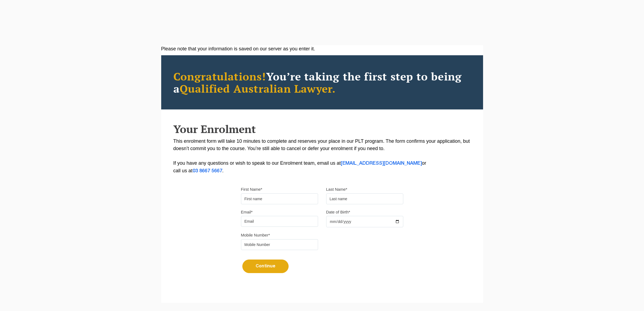 The image size is (644, 311). What do you see at coordinates (338, 212) in the screenshot?
I see `label: Date of Birth*` at bounding box center [338, 212].